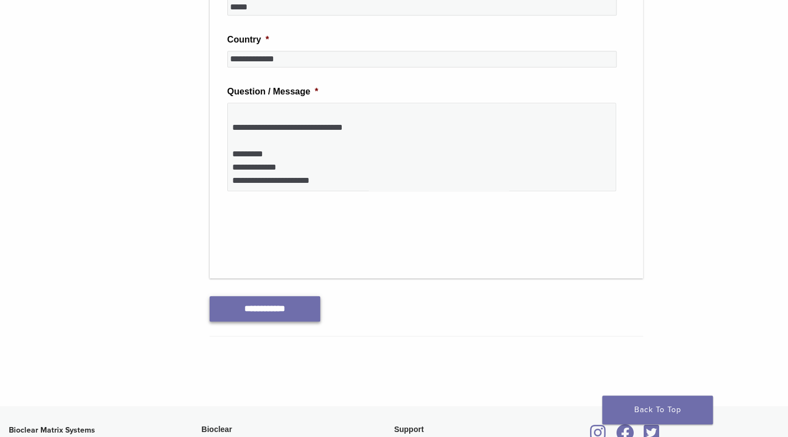 This screenshot has height=437, width=788. I want to click on span: Bioclear, so click(216, 430).